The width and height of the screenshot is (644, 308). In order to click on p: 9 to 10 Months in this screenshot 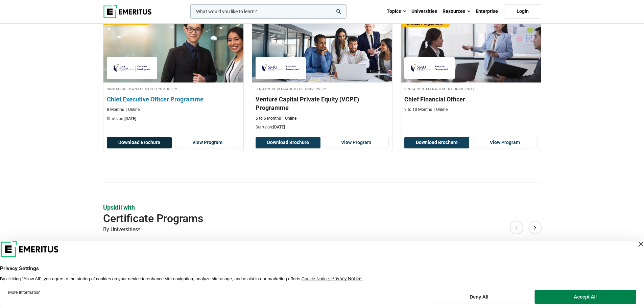, I will do `click(418, 110)`.